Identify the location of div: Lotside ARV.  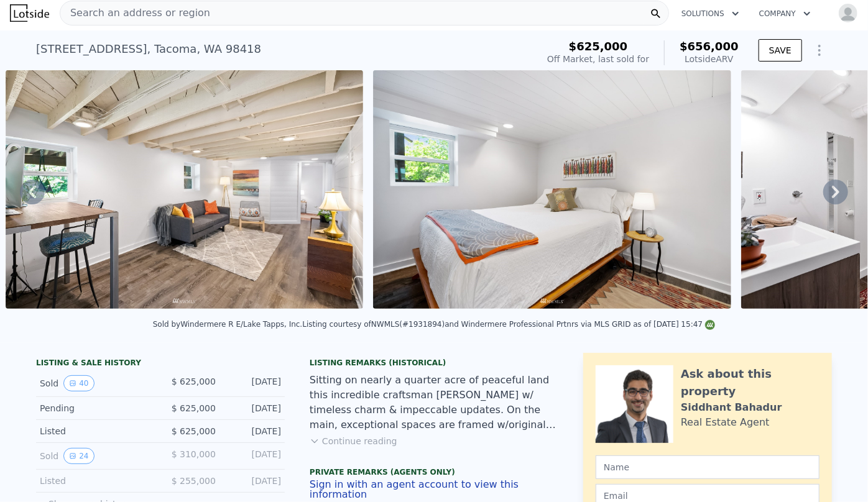
(709, 59).